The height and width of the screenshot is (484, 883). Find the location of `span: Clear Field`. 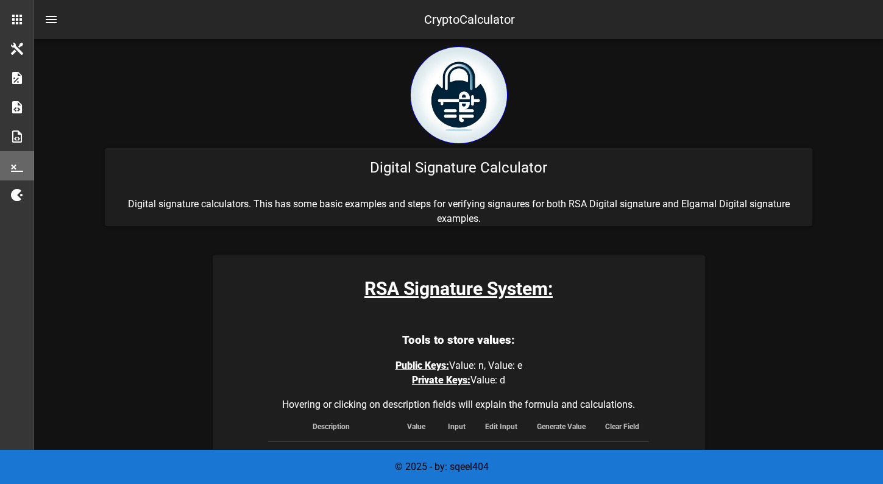

span: Clear Field is located at coordinates (622, 426).